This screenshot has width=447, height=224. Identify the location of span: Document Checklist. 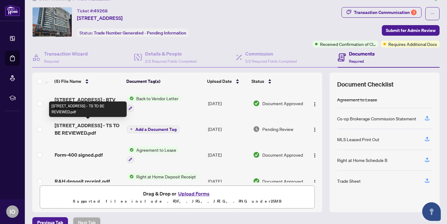
(366, 84).